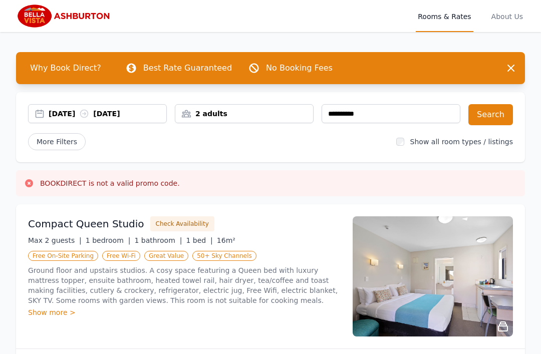 Image resolution: width=541 pixels, height=354 pixels. I want to click on p: Ground floor and upstairs studios. A cosy space featuring a Queen bed with luxury mattress topper..., so click(184, 285).